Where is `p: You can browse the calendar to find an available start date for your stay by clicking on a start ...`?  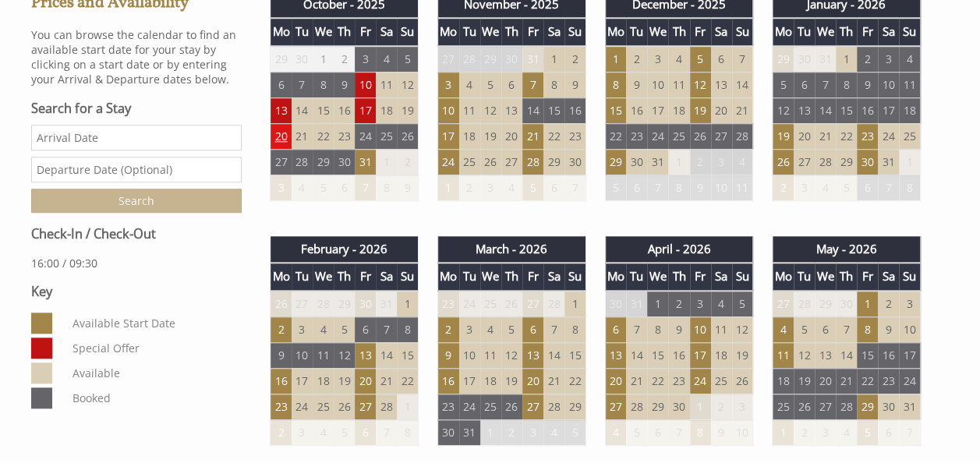 p: You can browse the calendar to find an available start date for your stay by clicking on a start ... is located at coordinates (136, 57).